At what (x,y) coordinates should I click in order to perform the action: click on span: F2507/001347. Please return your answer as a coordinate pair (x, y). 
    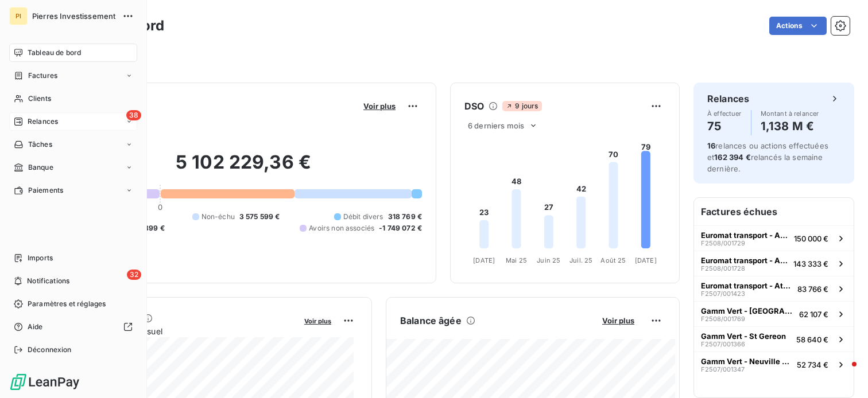
    Looking at the image, I should click on (723, 369).